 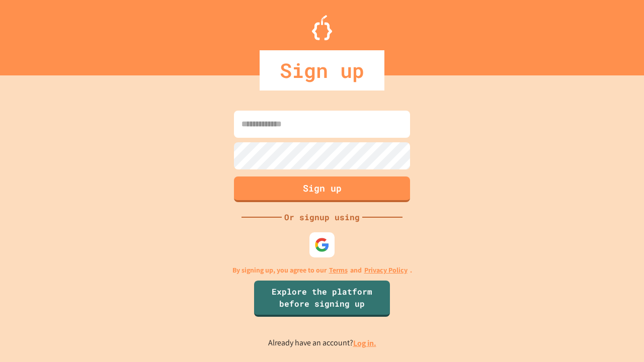 What do you see at coordinates (322, 299) in the screenshot?
I see `a: Explore the platform before signing up` at bounding box center [322, 299].